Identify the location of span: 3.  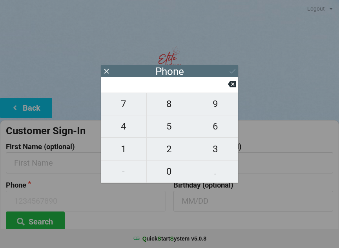
(215, 149).